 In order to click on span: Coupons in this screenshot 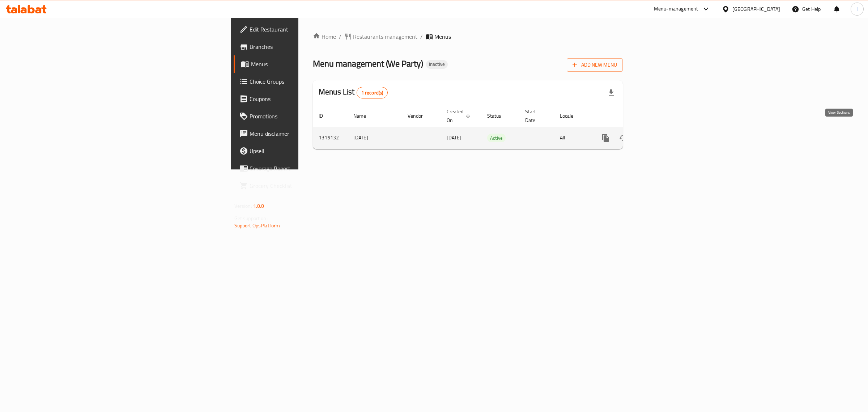, I will do `click(310, 99)`.